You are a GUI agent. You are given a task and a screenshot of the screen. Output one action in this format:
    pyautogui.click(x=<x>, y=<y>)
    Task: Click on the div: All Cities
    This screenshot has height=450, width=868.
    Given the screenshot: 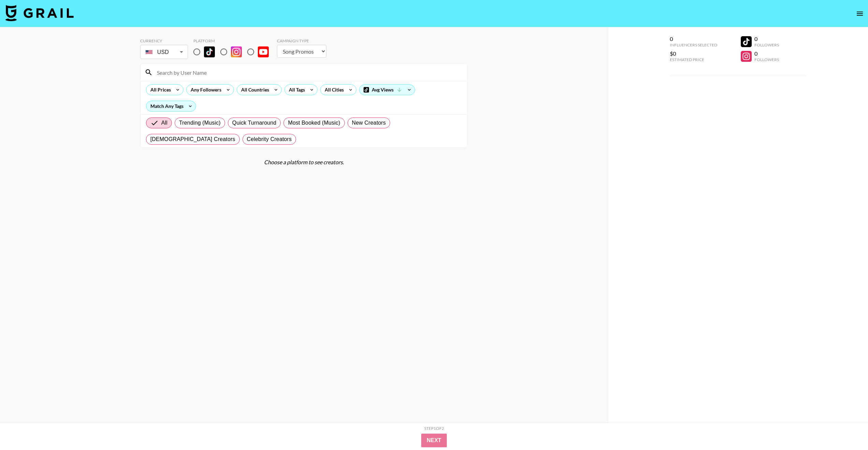 What is the action you would take?
    pyautogui.click(x=333, y=90)
    